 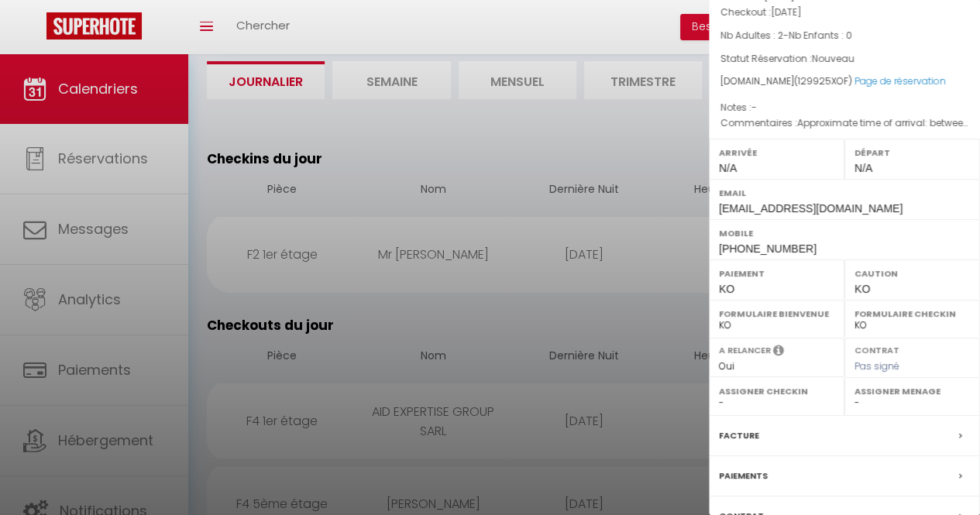 What do you see at coordinates (845, 123) in the screenshot?
I see `p: Commentaires :` at bounding box center [845, 123].